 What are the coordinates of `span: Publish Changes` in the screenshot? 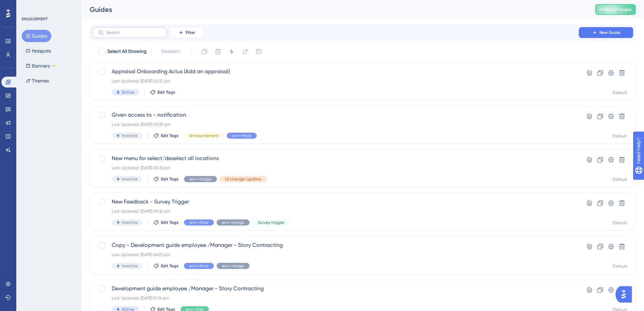 It's located at (615, 9).